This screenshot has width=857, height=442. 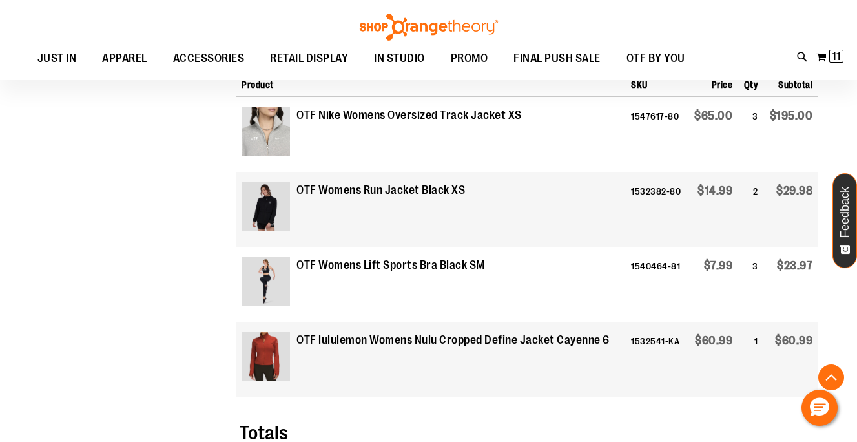 What do you see at coordinates (265, 281) in the screenshot?
I see `img: Product image for Lift Sports Bra` at bounding box center [265, 281].